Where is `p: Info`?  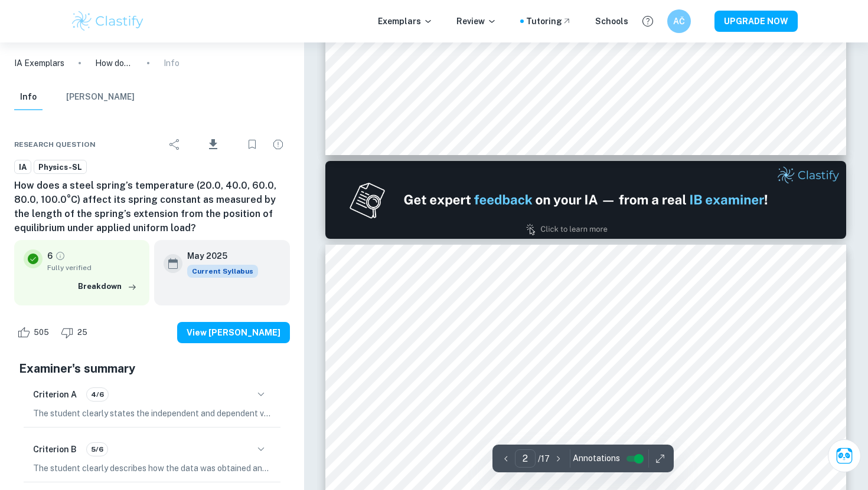
p: Info is located at coordinates (171, 63).